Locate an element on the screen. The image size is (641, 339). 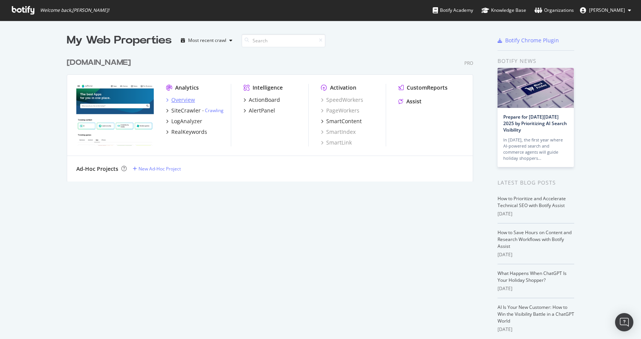
div: Botify news is located at coordinates (535, 61).